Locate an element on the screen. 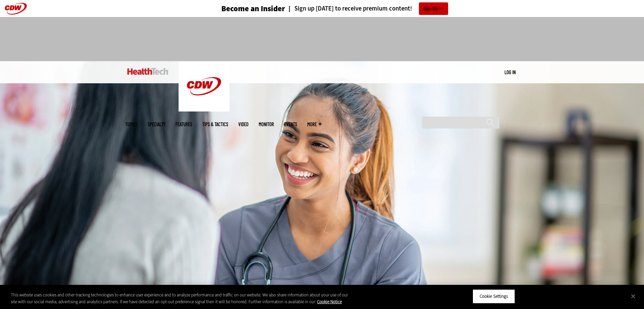 The width and height of the screenshot is (644, 309). span: Specialty is located at coordinates (157, 124).